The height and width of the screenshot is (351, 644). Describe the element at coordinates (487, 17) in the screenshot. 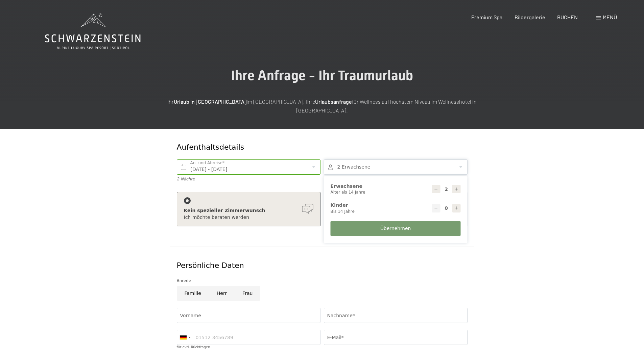

I see `span: Premium Spa` at that location.